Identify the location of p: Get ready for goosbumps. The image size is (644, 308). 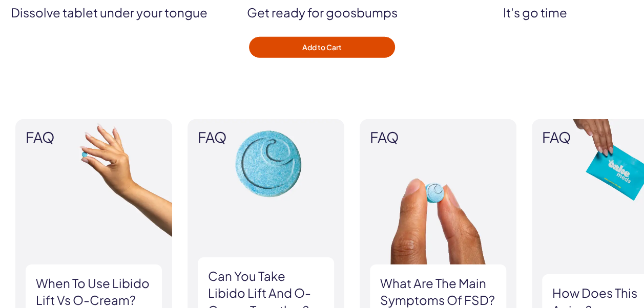
(322, 13).